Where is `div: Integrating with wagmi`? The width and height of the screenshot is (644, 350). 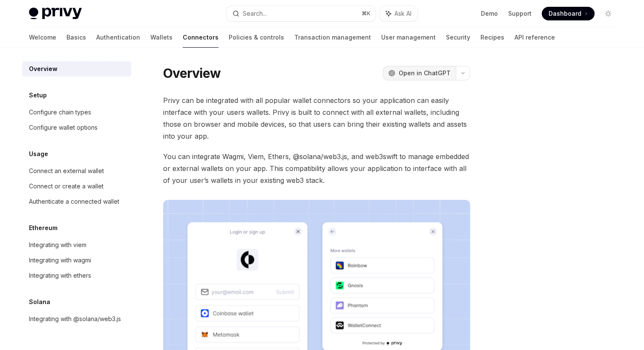
div: Integrating with wagmi is located at coordinates (60, 261).